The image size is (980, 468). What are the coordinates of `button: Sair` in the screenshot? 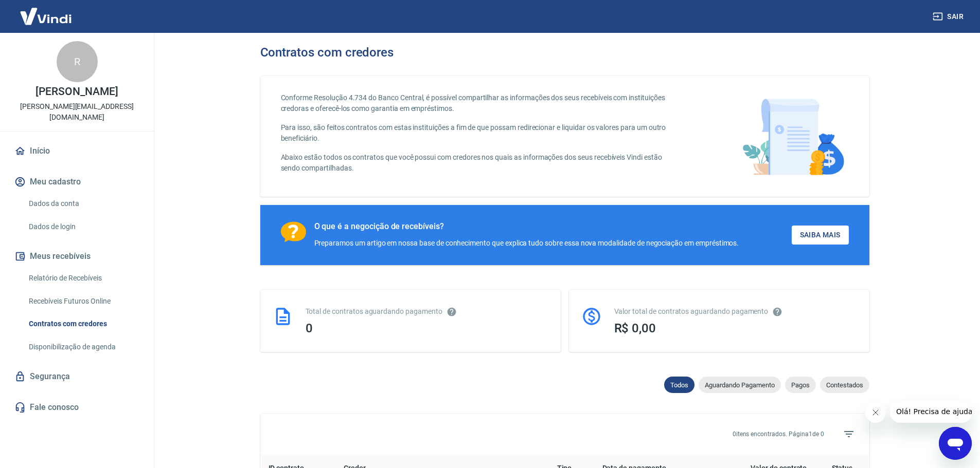 It's located at (949, 17).